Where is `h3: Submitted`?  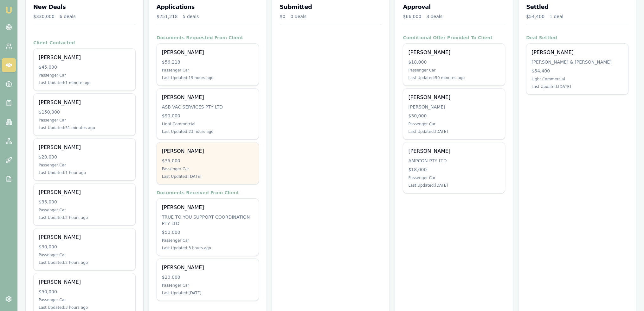 h3: Submitted is located at coordinates (331, 7).